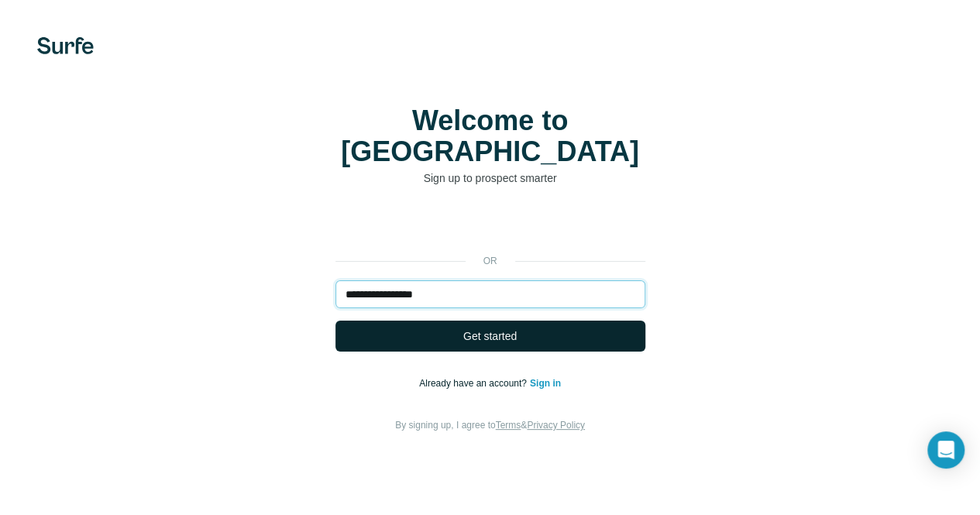  What do you see at coordinates (946, 451) in the screenshot?
I see `div: Open Intercom Messenger` at bounding box center [946, 451].